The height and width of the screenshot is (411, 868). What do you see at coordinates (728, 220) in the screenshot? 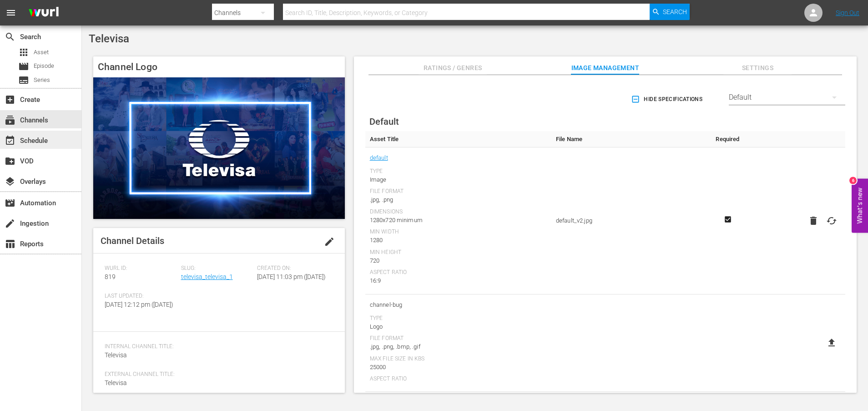
I see `svg: Required` at bounding box center [728, 220].